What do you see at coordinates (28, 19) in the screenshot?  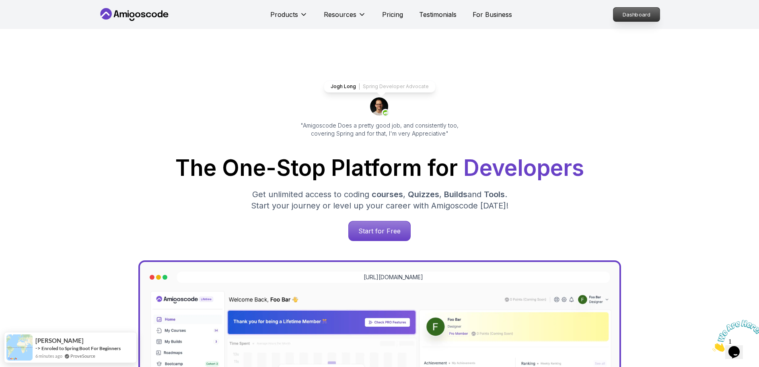 I see `img: Chat attention grabber` at bounding box center [28, 19].